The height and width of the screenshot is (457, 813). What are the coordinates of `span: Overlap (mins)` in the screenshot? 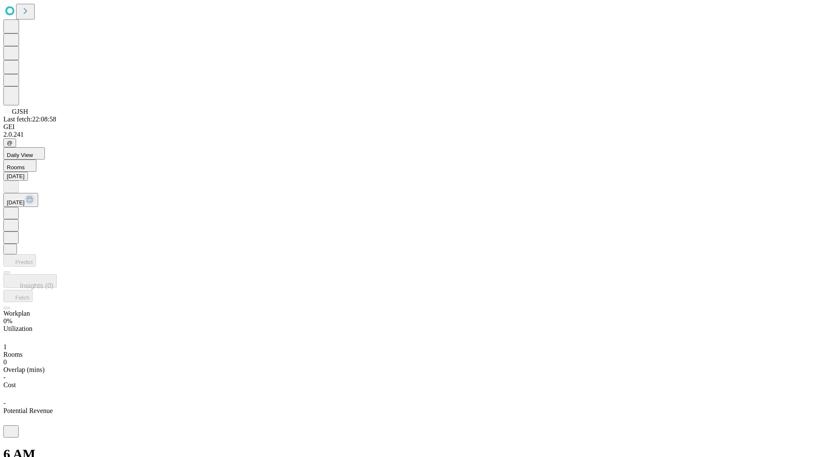 It's located at (24, 369).